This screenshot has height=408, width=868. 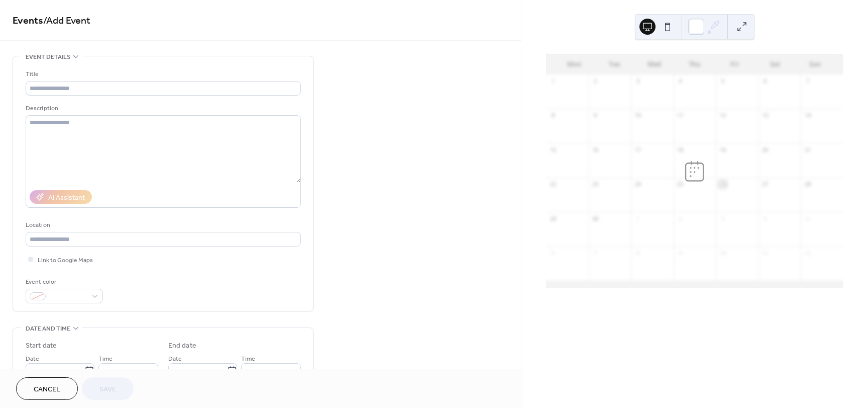 I want to click on div: 20, so click(x=765, y=149).